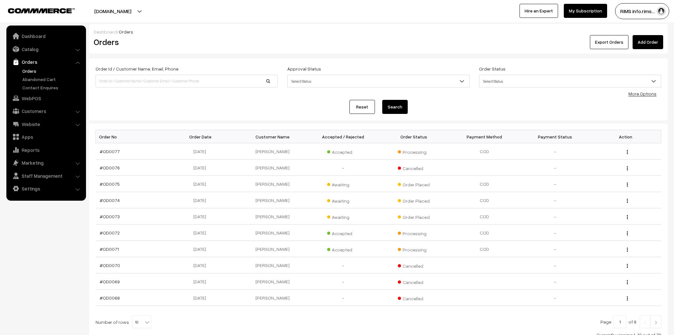  What do you see at coordinates (343, 200) in the screenshot?
I see `span: Awaiting` at bounding box center [343, 200].